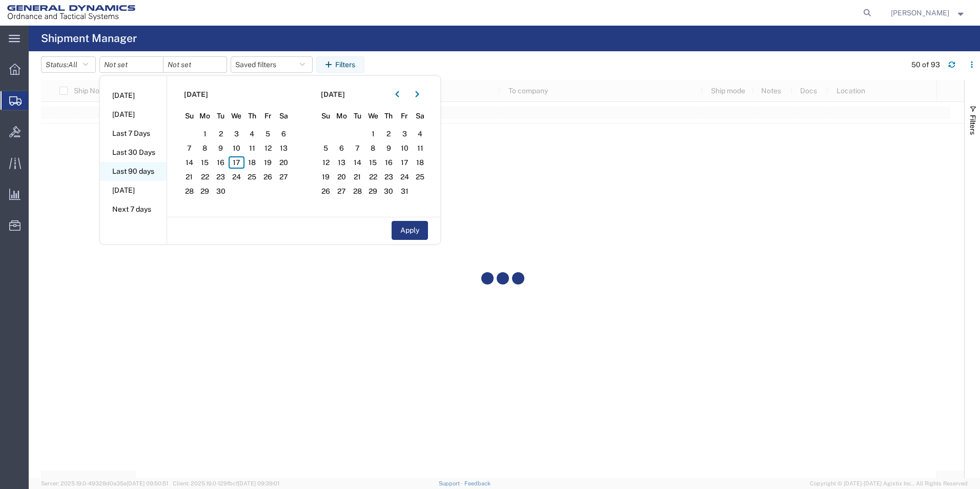  Describe the element at coordinates (133, 152) in the screenshot. I see `li: Last 30 Days` at that location.